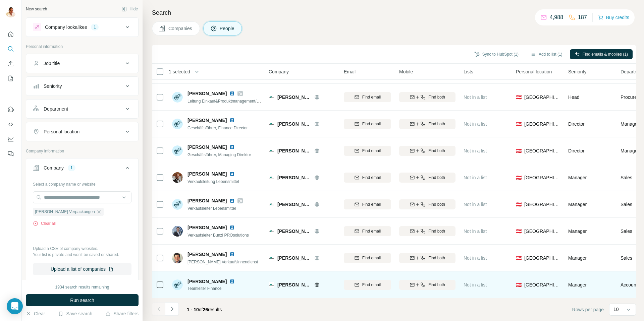 The height and width of the screenshot is (321, 644). What do you see at coordinates (82, 183) in the screenshot?
I see `div: Select a company name or website` at bounding box center [82, 183].